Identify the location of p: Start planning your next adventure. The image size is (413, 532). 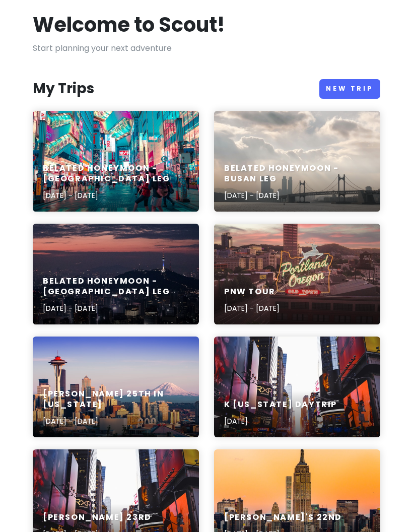
(206, 48).